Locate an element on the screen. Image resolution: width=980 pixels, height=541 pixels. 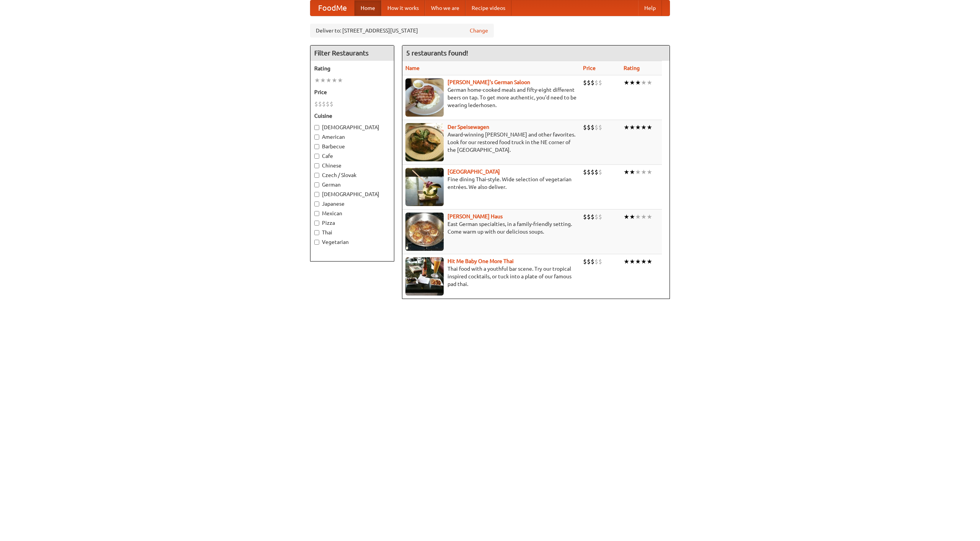
img: kohlhaus.jpg is located at coordinates (425, 232).